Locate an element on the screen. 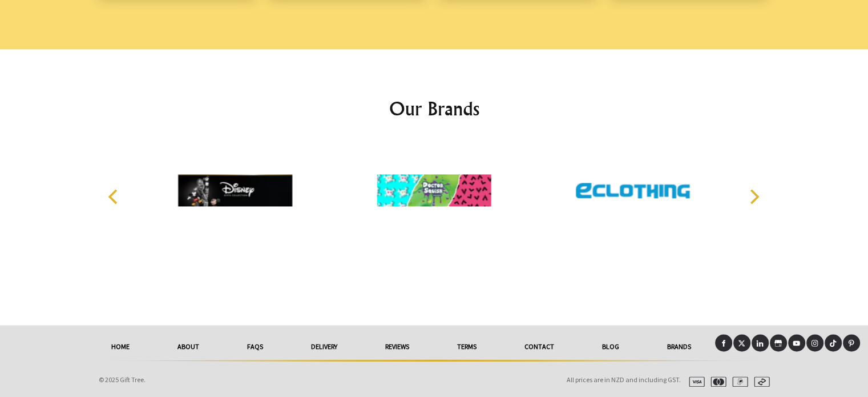 The height and width of the screenshot is (397, 868). img: mastercard.svg is located at coordinates (716, 382).